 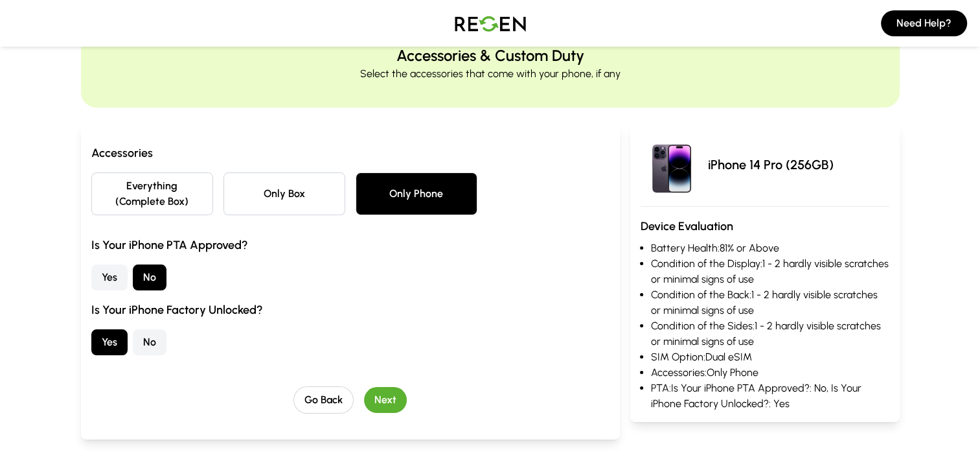 I want to click on h2: Accessories & Custom Duty, so click(x=490, y=56).